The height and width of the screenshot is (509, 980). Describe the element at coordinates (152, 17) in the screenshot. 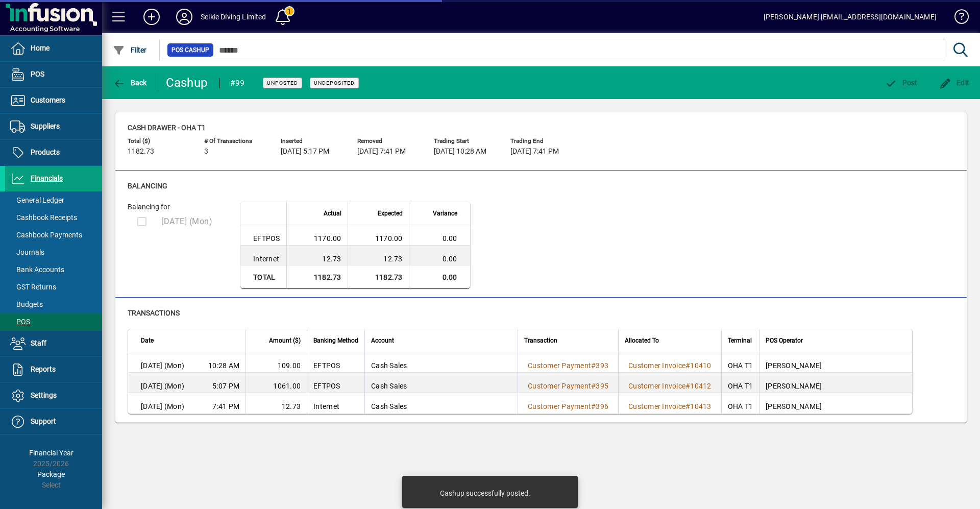

I see `button: Add` at that location.